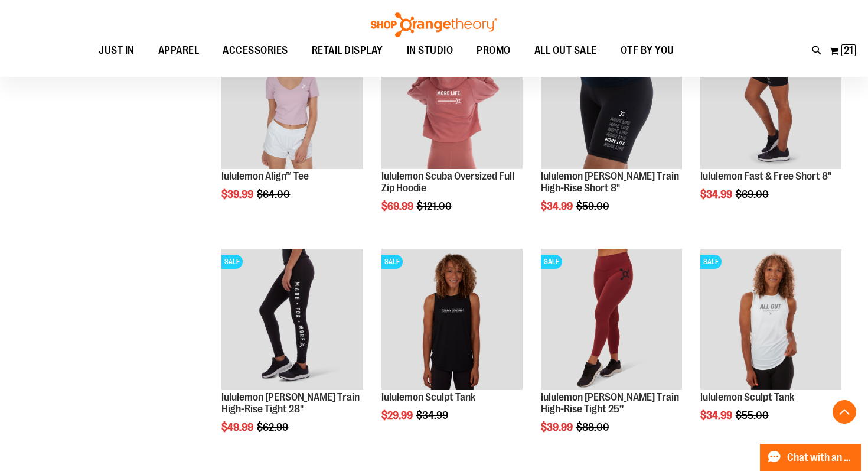  What do you see at coordinates (397, 207) in the screenshot?
I see `span: $69.99` at bounding box center [397, 207].